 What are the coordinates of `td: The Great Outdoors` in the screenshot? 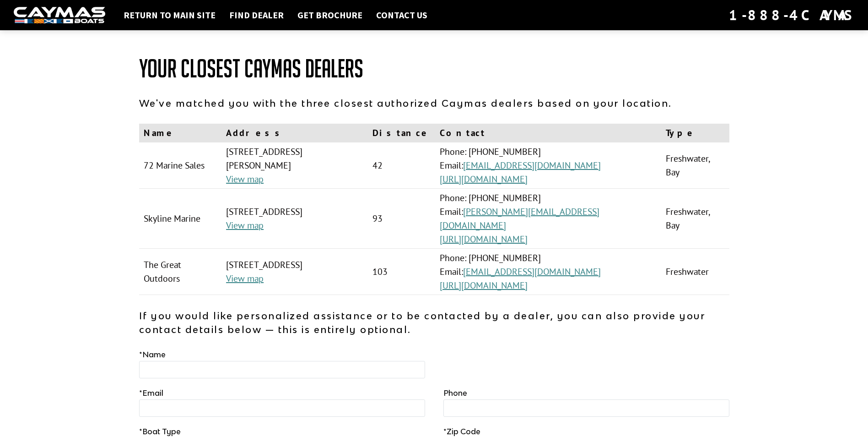 It's located at (180, 272).